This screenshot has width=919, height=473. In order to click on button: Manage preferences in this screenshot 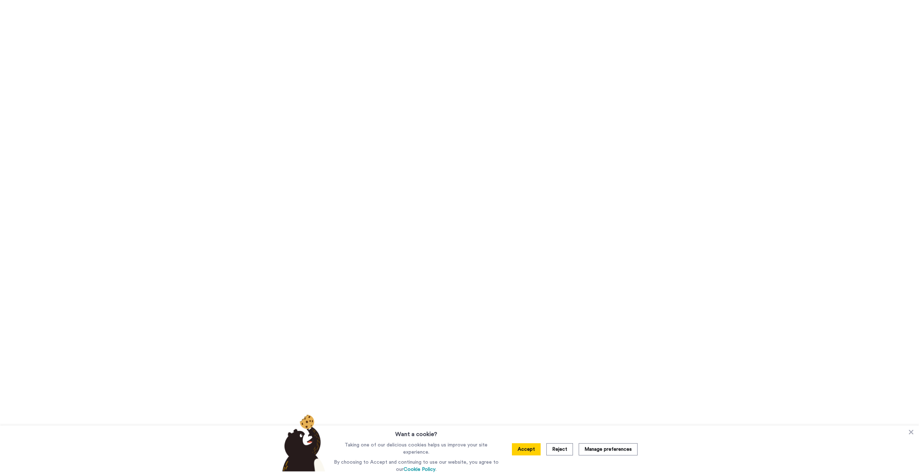, I will do `click(608, 450)`.